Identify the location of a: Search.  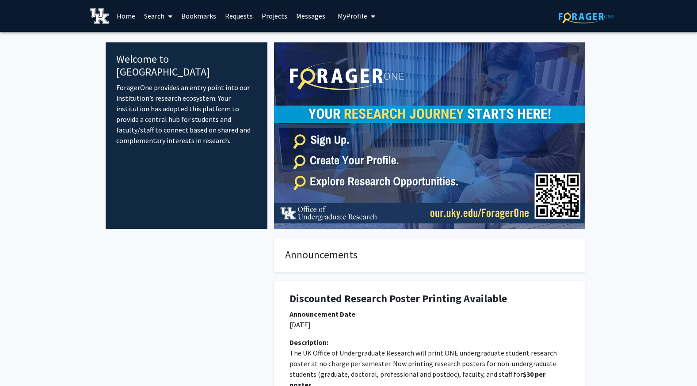
(158, 16).